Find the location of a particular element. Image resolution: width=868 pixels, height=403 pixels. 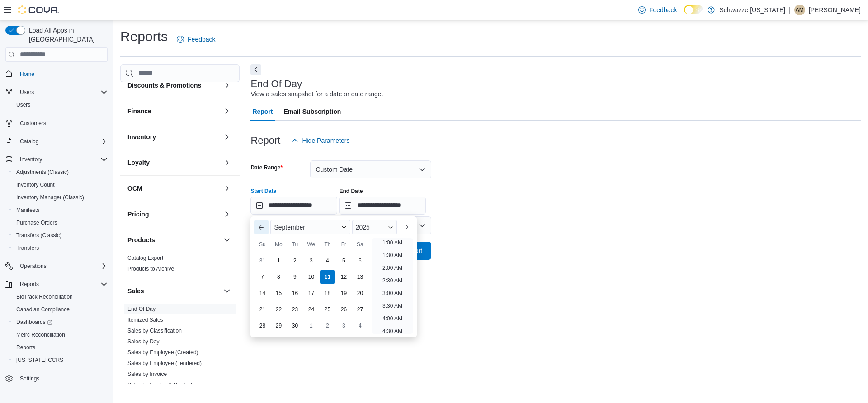

div: day-2 is located at coordinates (327, 326).